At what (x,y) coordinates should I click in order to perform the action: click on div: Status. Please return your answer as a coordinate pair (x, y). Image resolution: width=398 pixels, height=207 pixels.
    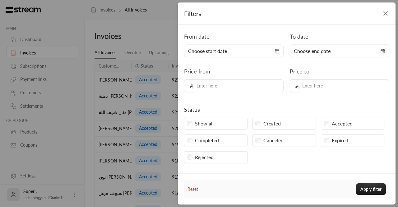
    Looking at the image, I should click on (192, 109).